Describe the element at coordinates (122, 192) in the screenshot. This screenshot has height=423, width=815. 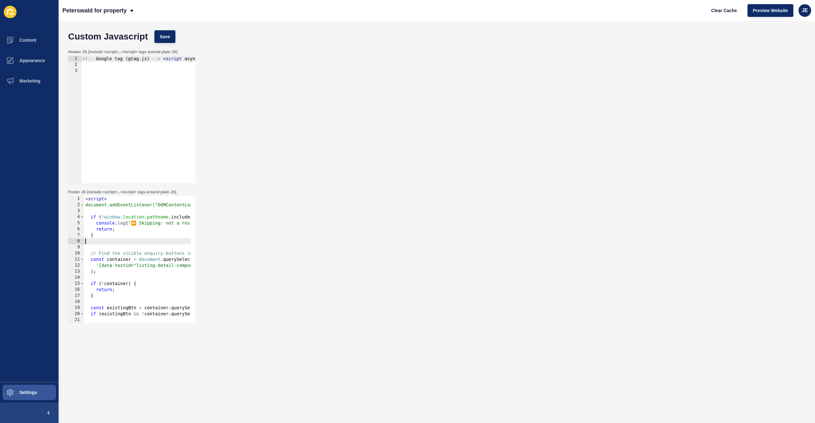
I see `label: Footer JS (include <script>...</script> tags around plain JS)` at that location.